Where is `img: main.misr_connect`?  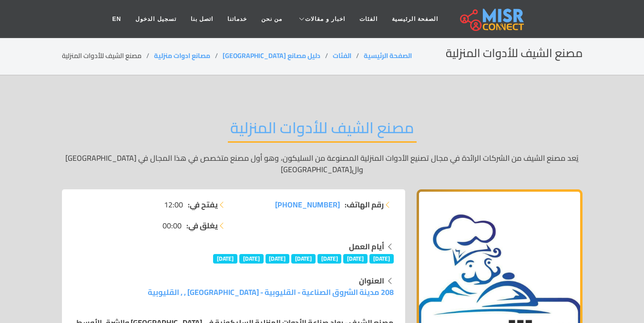 img: main.misr_connect is located at coordinates (492, 19).